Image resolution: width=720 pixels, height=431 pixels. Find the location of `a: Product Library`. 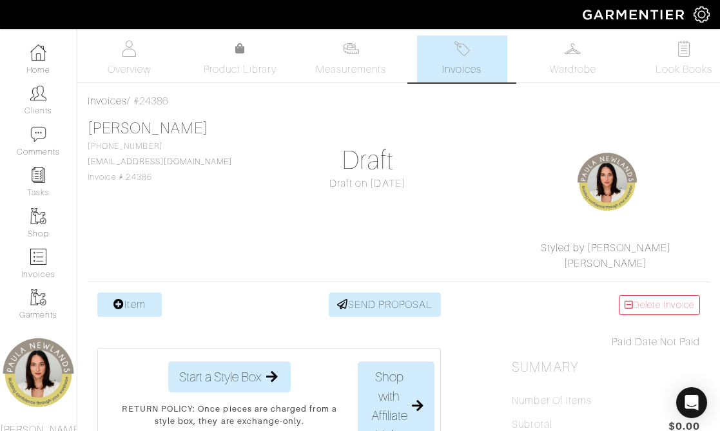

a: Product Library is located at coordinates (240, 59).